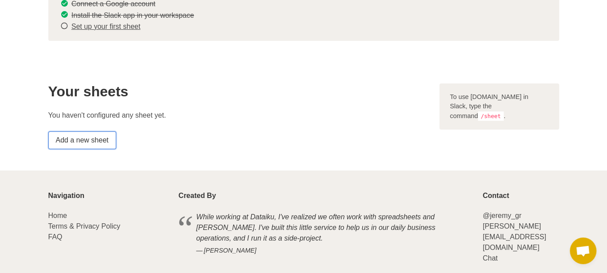 The height and width of the screenshot is (273, 607). Describe the element at coordinates (106, 26) in the screenshot. I see `a: Set up your first sheet` at that location.